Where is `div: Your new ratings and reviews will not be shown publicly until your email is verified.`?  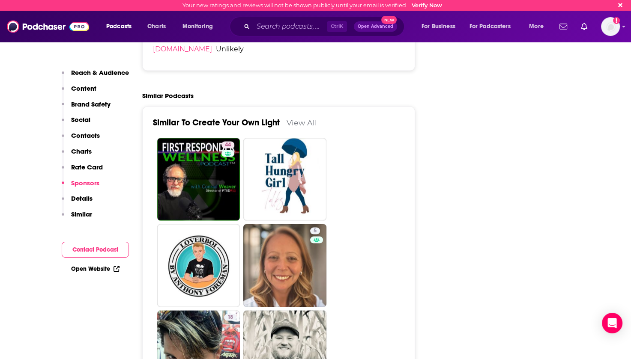 div: Your new ratings and reviews will not be shown publicly until your email is verified. is located at coordinates (312, 5).